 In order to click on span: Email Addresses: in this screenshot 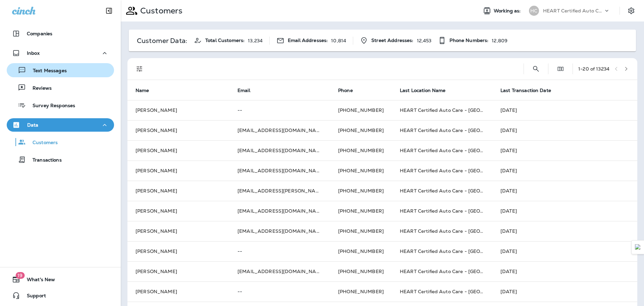, I will do `click(308, 40)`.